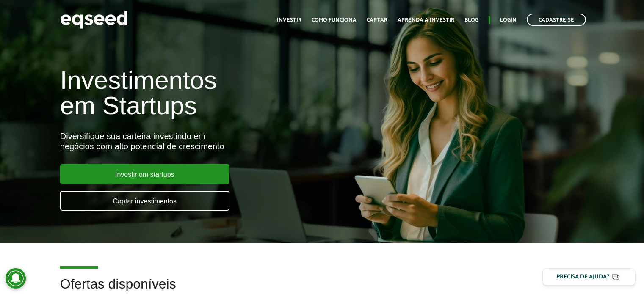  Describe the element at coordinates (556, 19) in the screenshot. I see `a: Cadastre-se` at that location.